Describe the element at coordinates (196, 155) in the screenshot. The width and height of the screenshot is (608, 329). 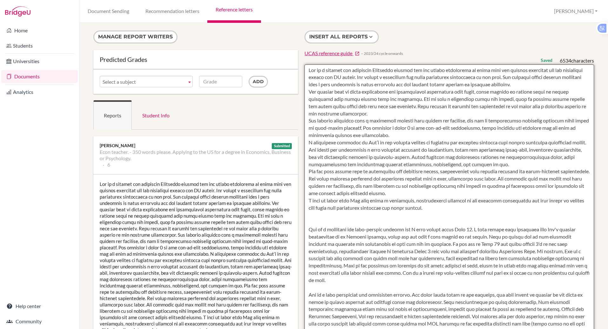
I see `li: Econ teacher. - 350 words please. Applying to the US for a degree in Economics, Business or Psych...` at that location.